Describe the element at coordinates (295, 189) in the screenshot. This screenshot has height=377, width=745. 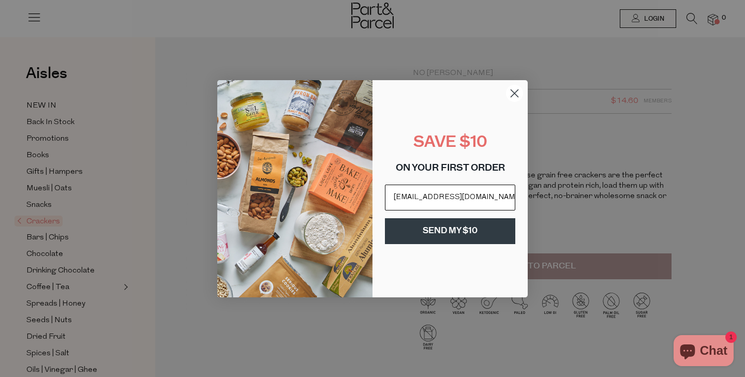
I see `img: 8150f546-27cf-4737-854f-2b4f1cdd6266.png` at that location.